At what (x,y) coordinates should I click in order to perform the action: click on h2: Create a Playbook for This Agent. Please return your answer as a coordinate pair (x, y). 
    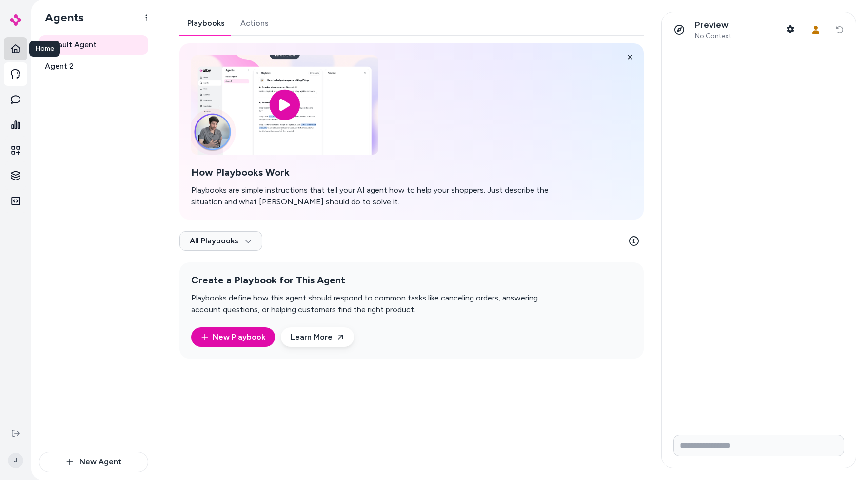
    Looking at the image, I should click on (378, 280).